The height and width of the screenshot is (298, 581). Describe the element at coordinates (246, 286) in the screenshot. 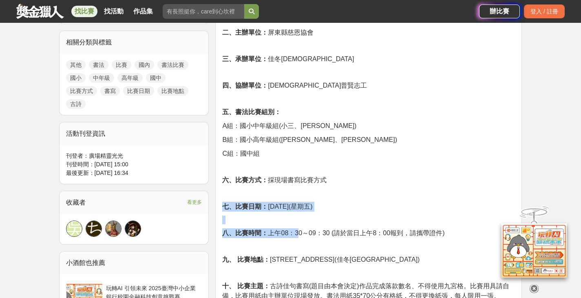

I see `strong: 十、 比賽主題：` at that location.